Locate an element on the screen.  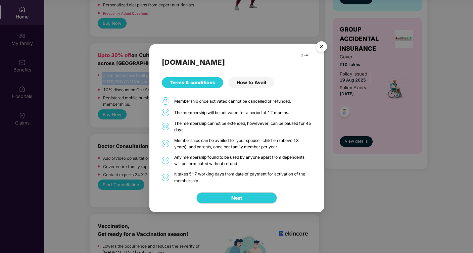
span: 02 is located at coordinates (165, 112).